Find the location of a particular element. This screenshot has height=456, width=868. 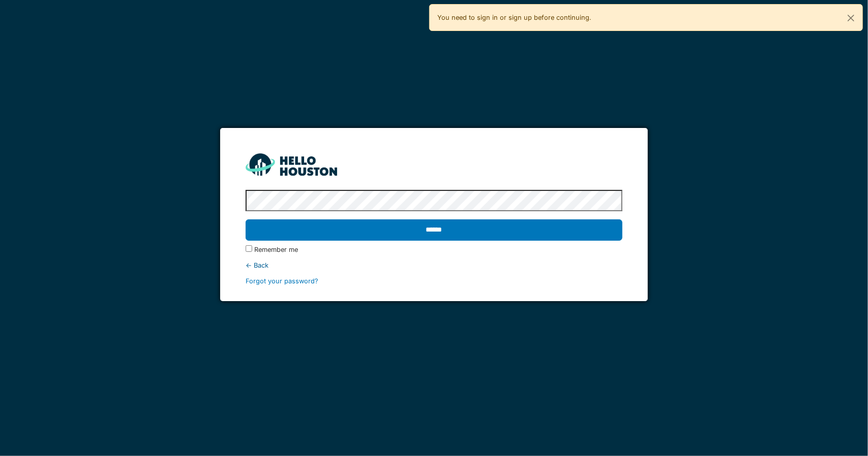

div: You need to sign in or sign up before continuing. is located at coordinates (647, 17).